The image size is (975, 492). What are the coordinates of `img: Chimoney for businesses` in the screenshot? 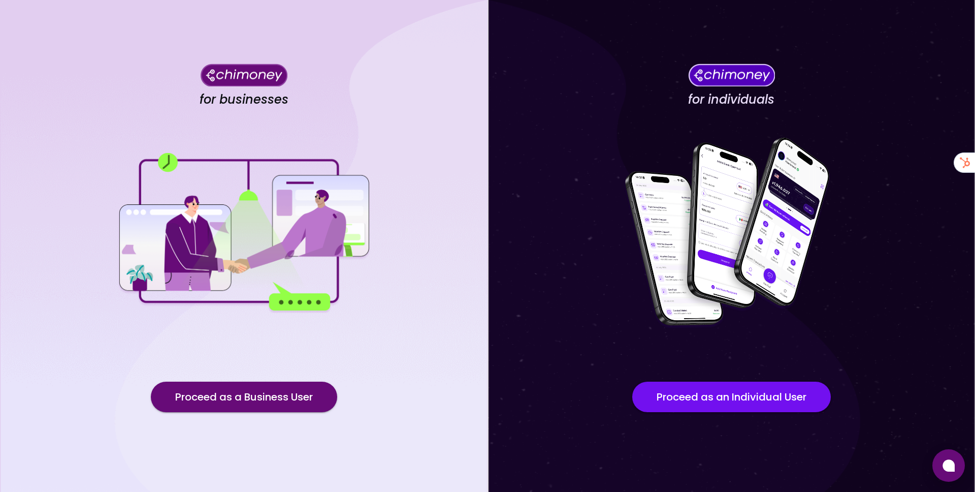 It's located at (244, 75).